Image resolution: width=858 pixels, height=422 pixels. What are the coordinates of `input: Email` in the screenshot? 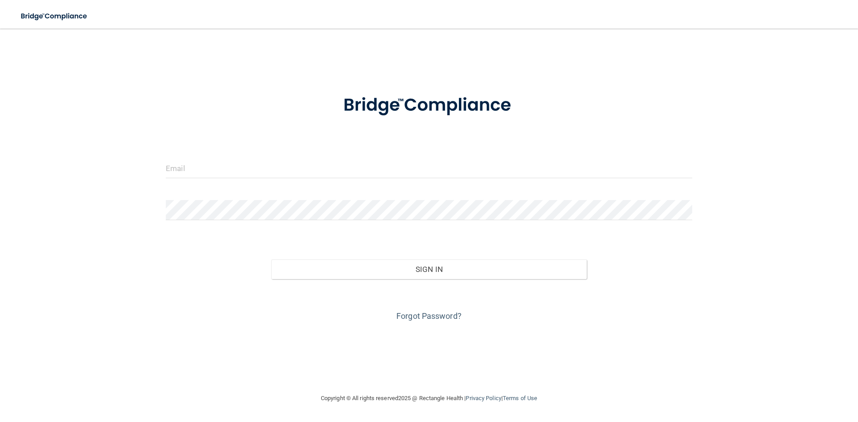 It's located at (429, 168).